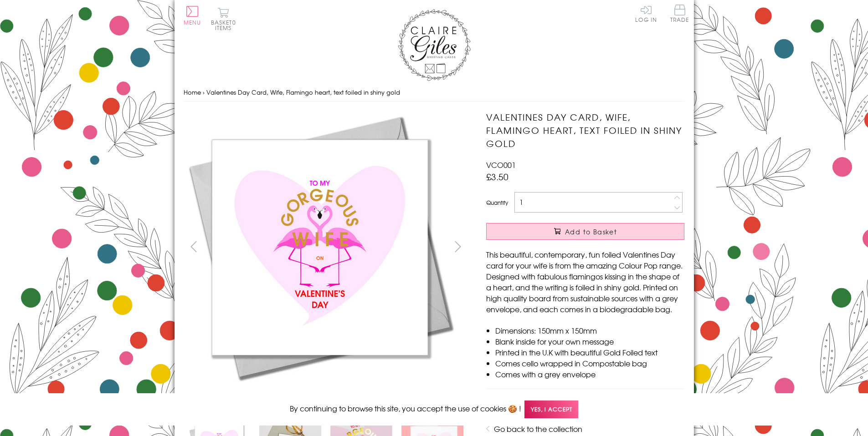 Image resolution: width=868 pixels, height=436 pixels. What do you see at coordinates (590, 330) in the screenshot?
I see `li: Dimensions: 150mm x 150mm` at bounding box center [590, 330].